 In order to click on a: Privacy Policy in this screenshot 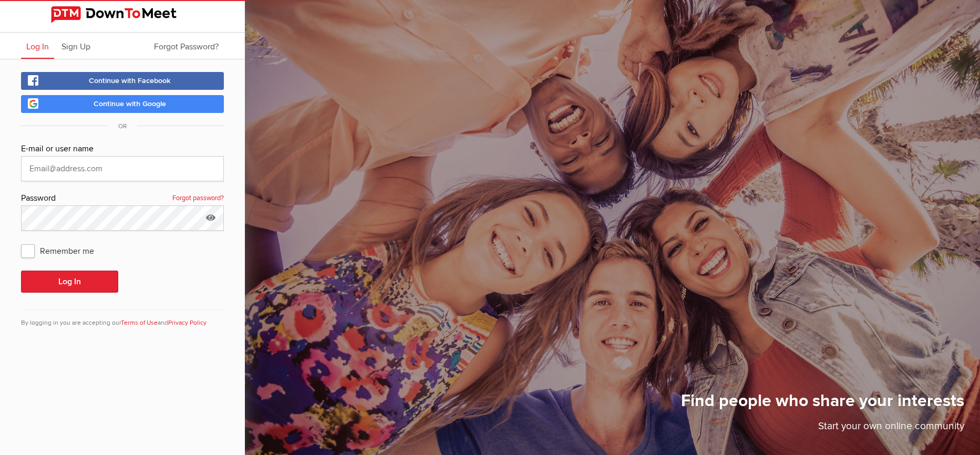, I will do `click(187, 323)`.